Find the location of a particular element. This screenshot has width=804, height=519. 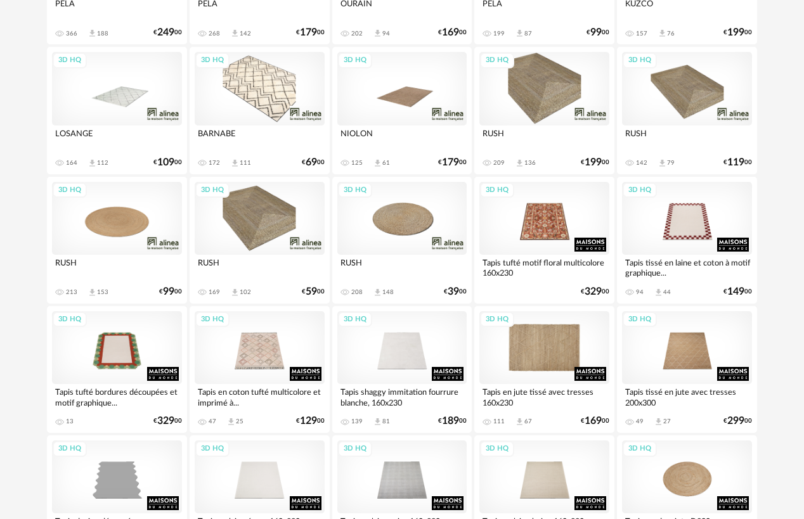

span: 299 is located at coordinates (736, 421).